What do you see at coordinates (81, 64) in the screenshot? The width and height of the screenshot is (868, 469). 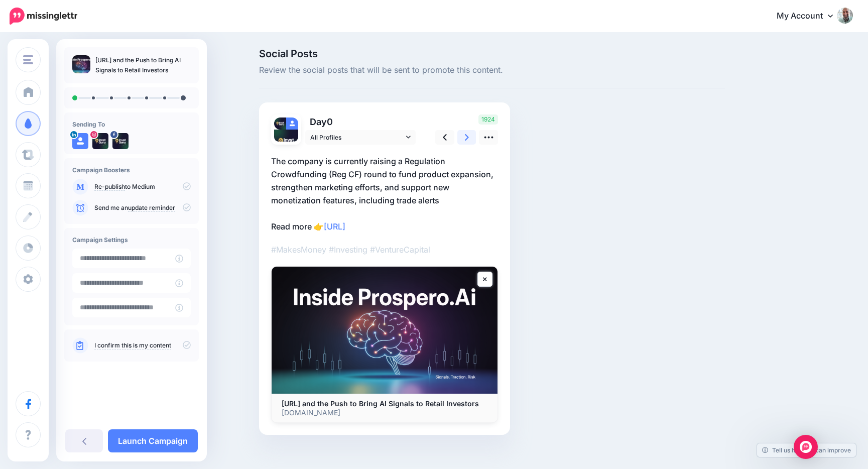 I see `img: ef3ef06780ede3c87e3b9ddd42d2d4c5_thumb.jpg` at bounding box center [81, 64].